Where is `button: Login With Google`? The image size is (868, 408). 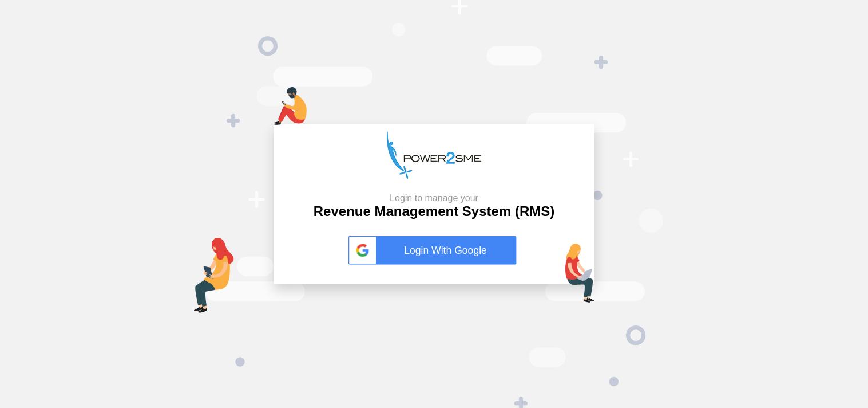
button: Login With Google is located at coordinates (435, 250).